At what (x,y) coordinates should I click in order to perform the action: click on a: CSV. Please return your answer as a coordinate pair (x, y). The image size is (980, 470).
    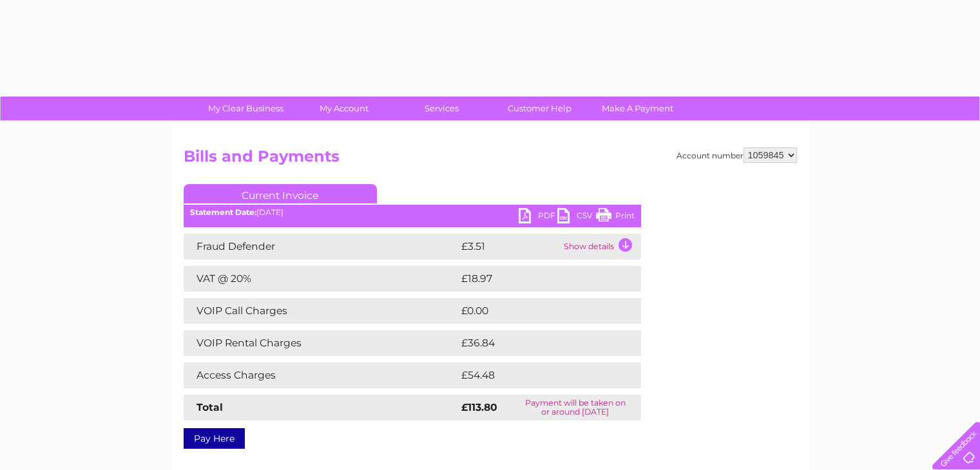
    Looking at the image, I should click on (576, 218).